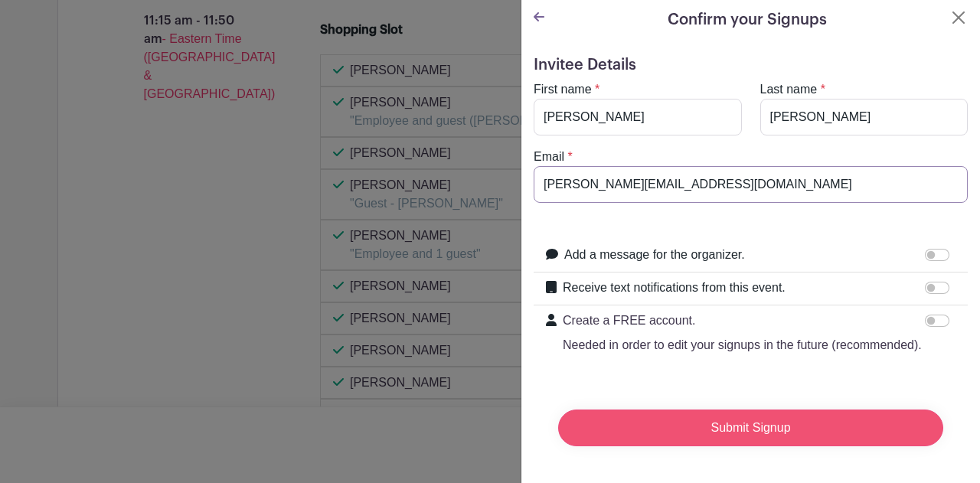 The width and height of the screenshot is (980, 483). Describe the element at coordinates (750, 65) in the screenshot. I see `h5: Invitee Details` at that location.